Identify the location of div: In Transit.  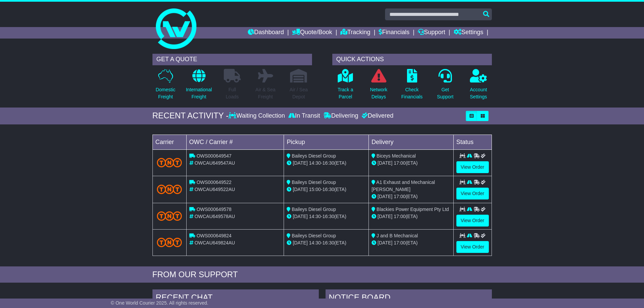
(304, 116).